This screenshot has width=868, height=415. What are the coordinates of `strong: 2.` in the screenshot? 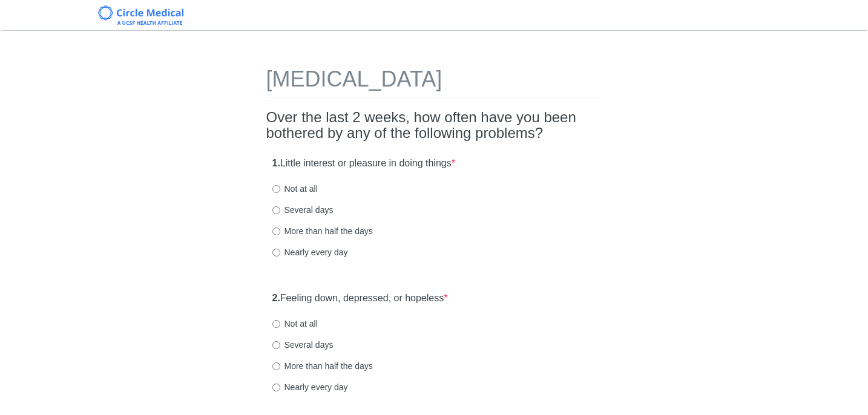 It's located at (276, 298).